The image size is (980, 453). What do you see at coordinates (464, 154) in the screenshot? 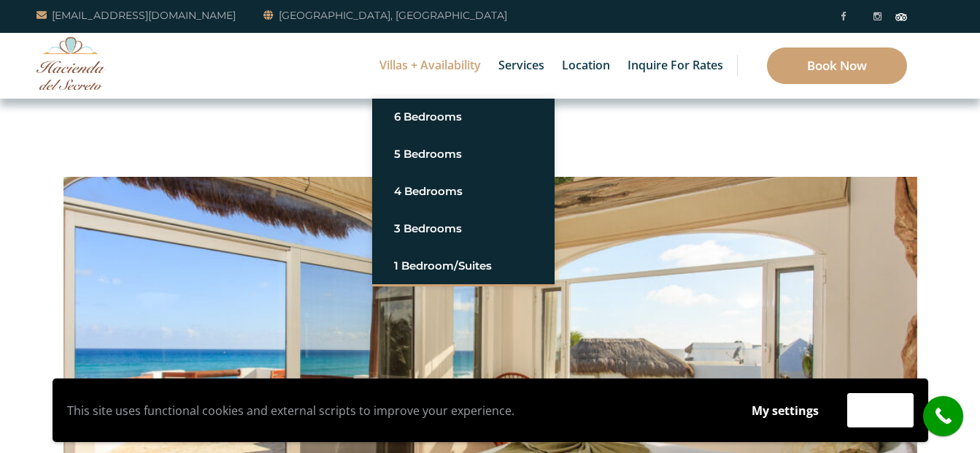
I see `a: 5 Bedrooms` at bounding box center [464, 154].